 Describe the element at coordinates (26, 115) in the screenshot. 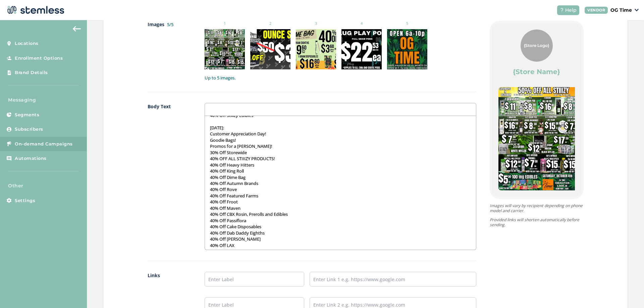

I see `span: Segments` at that location.